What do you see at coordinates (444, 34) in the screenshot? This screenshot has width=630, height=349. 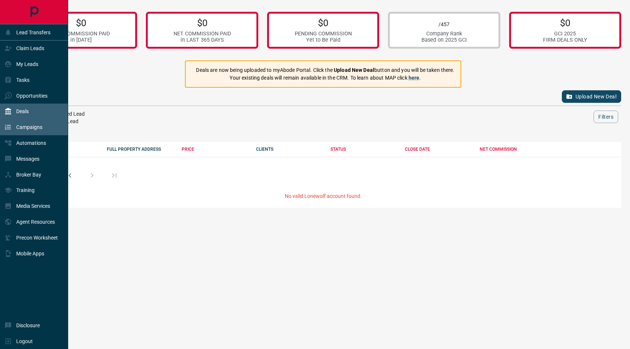 I see `div: Company Rank` at bounding box center [444, 34].